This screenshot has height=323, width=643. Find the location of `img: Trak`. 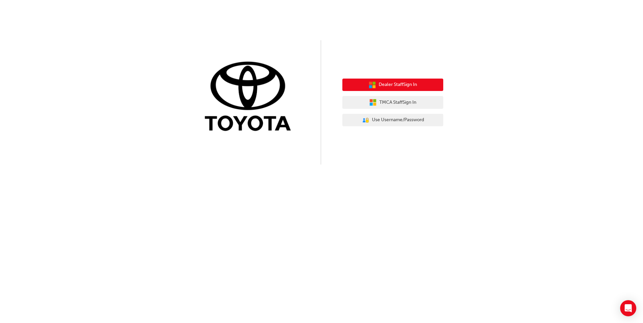

img: Trak is located at coordinates (250, 97).